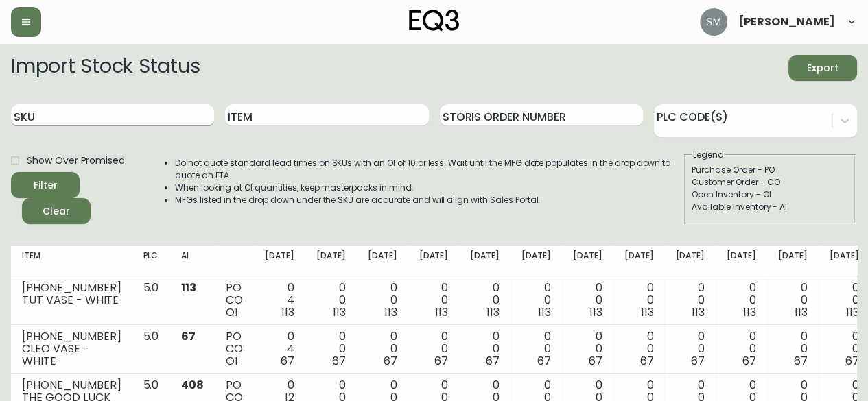 Image resolution: width=868 pixels, height=401 pixels. Describe the element at coordinates (105, 68) in the screenshot. I see `h2: Import Stock Status` at that location.